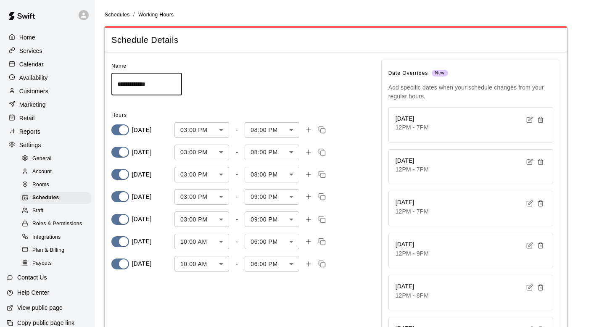  I want to click on p: View public page, so click(40, 308).